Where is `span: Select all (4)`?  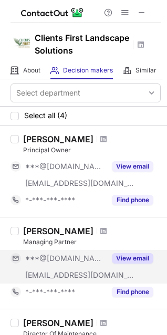
span: Select all (4) is located at coordinates (46, 115).